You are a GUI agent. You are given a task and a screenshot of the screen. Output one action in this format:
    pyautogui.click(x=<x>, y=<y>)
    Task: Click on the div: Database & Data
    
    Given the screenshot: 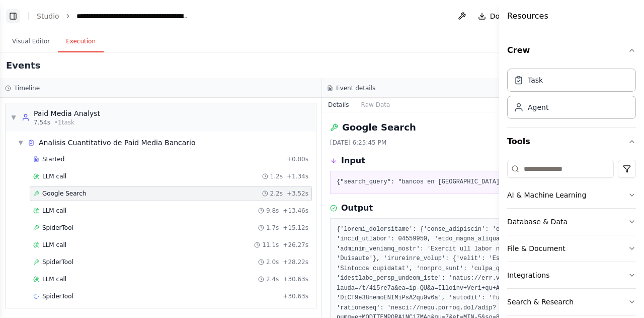 What is the action you would take?
    pyautogui.click(x=538, y=222)
    